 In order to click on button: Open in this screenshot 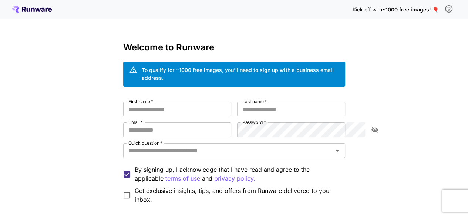, I will do `click(338, 150)`.